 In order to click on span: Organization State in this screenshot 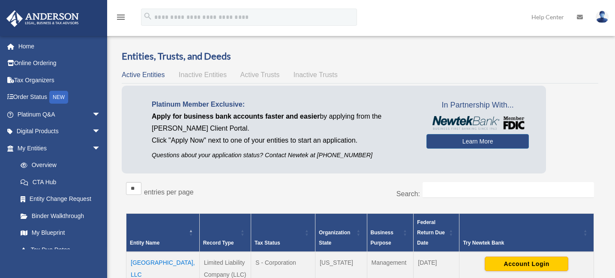, I will do `click(334, 238)`.